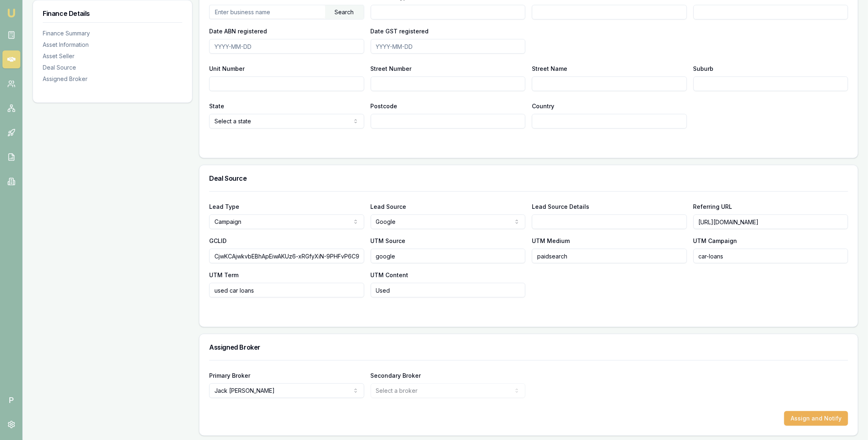 The height and width of the screenshot is (440, 868). Describe the element at coordinates (389, 206) in the screenshot. I see `label: Lead Source` at that location.